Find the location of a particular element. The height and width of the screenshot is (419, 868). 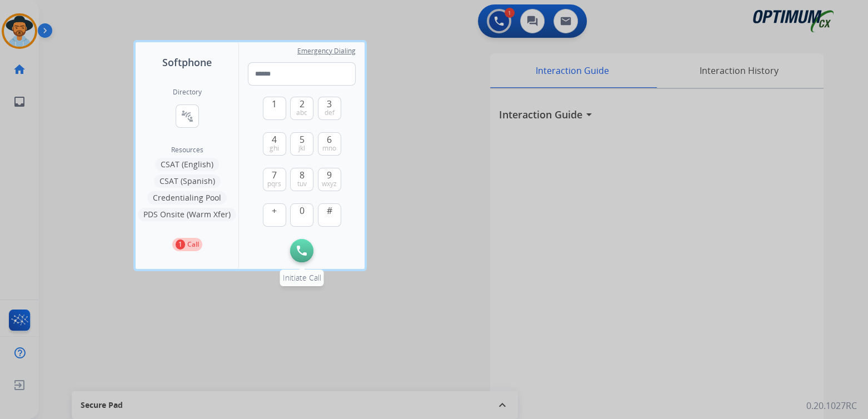

button: 0 is located at coordinates (302, 215).